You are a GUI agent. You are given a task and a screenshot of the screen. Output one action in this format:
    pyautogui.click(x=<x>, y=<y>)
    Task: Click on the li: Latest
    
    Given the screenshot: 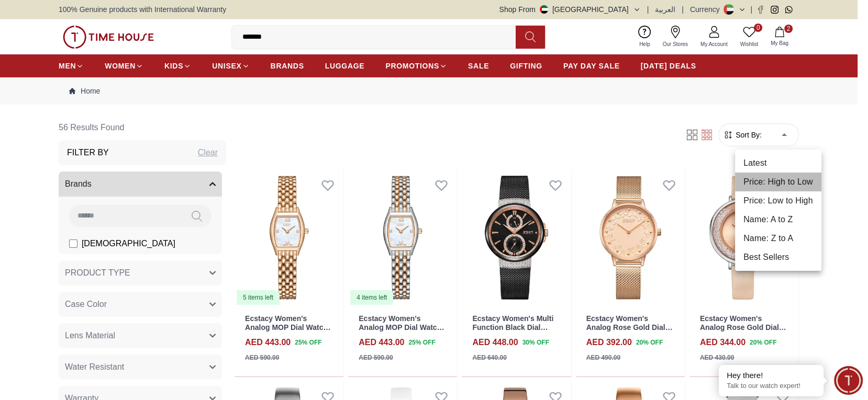 What is the action you would take?
    pyautogui.click(x=778, y=163)
    